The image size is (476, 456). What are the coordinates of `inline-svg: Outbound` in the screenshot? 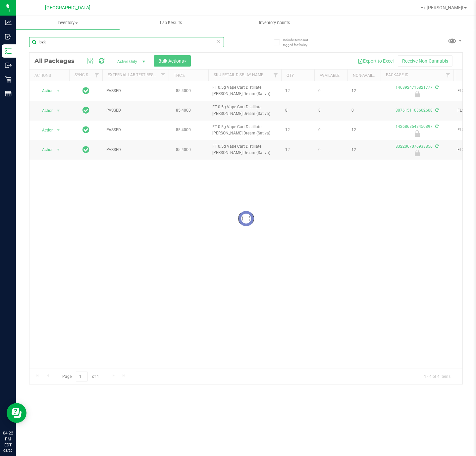 It's located at (8, 65).